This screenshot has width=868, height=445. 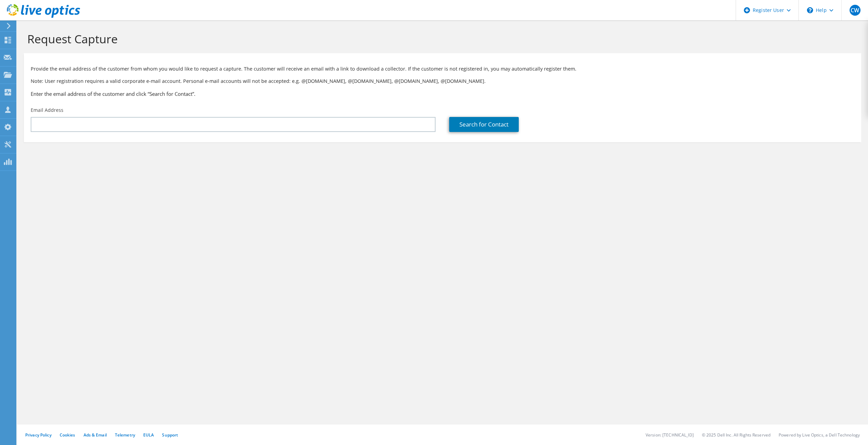 What do you see at coordinates (819, 434) in the screenshot?
I see `li: Powered by Live Optics, a Dell Technology` at bounding box center [819, 434].